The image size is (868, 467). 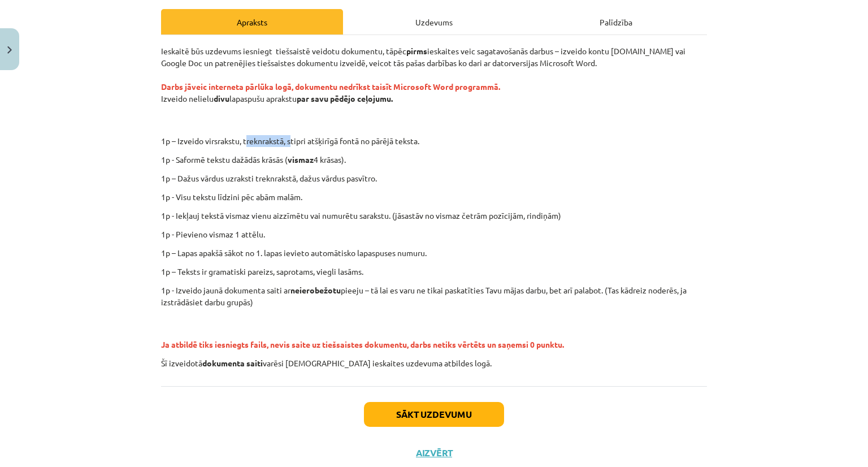 What do you see at coordinates (221, 99) in the screenshot?
I see `strong: divu` at bounding box center [221, 99].